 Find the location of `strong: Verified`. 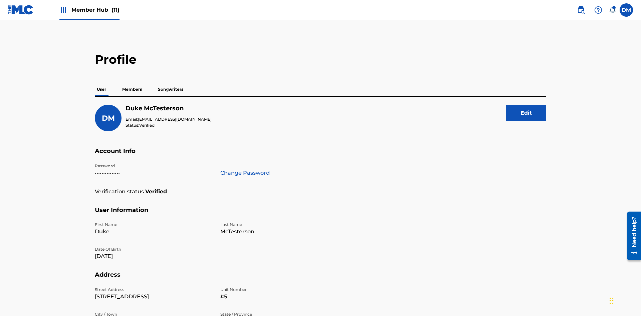

strong: Verified is located at coordinates (156, 192).